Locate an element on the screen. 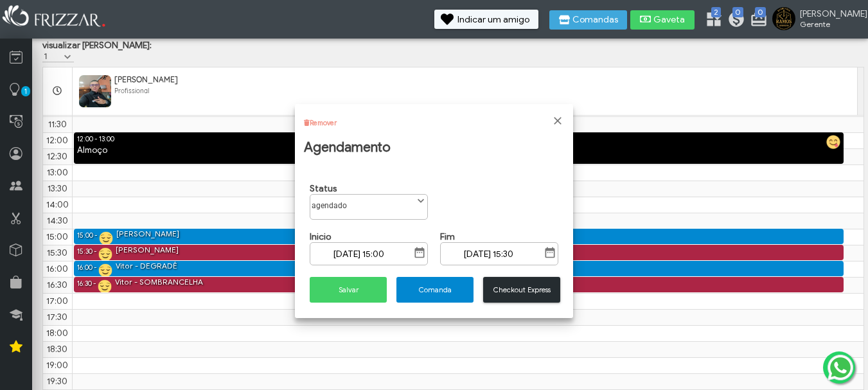  span: 15:30 is located at coordinates (57, 252).